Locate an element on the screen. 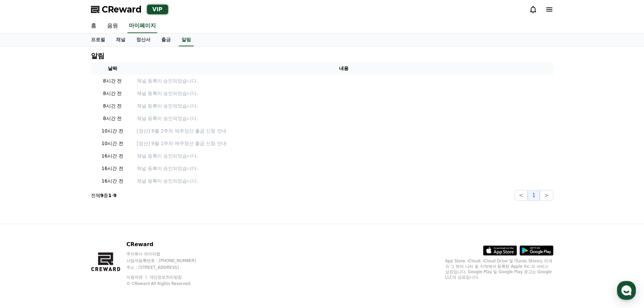 The image size is (644, 308). span: 설정 is located at coordinates (108, 227).